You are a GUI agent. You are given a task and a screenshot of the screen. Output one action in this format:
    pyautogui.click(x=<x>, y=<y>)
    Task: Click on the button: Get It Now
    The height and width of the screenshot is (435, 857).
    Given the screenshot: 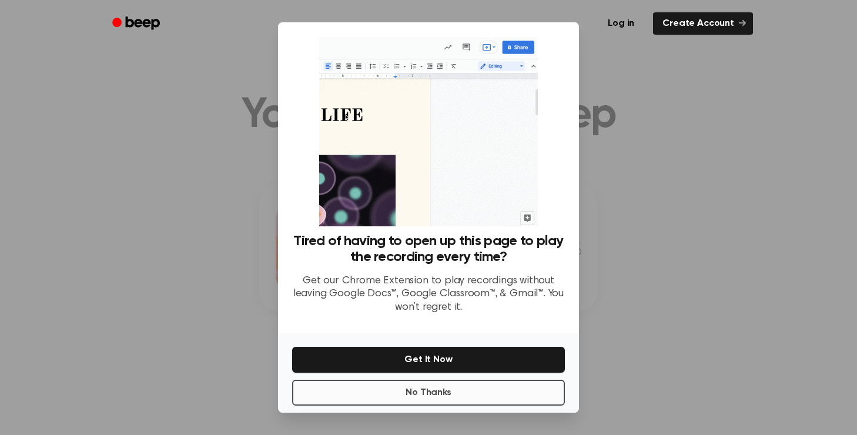 What is the action you would take?
    pyautogui.click(x=428, y=360)
    